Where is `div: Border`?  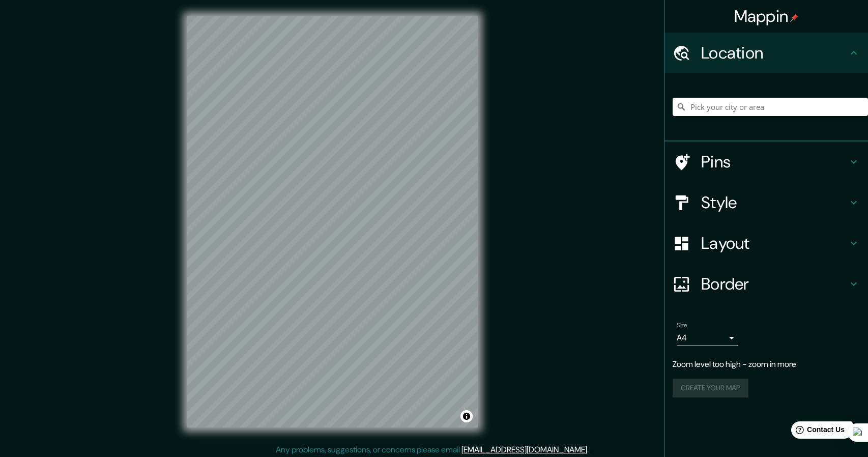
div: Border is located at coordinates (767, 284).